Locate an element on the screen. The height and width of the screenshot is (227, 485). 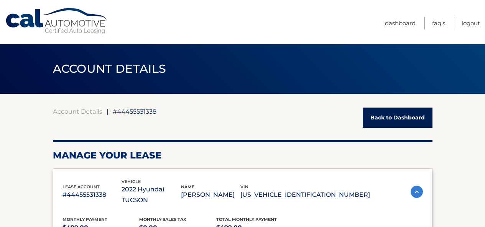
a: Cal Automotive is located at coordinates (57, 21).